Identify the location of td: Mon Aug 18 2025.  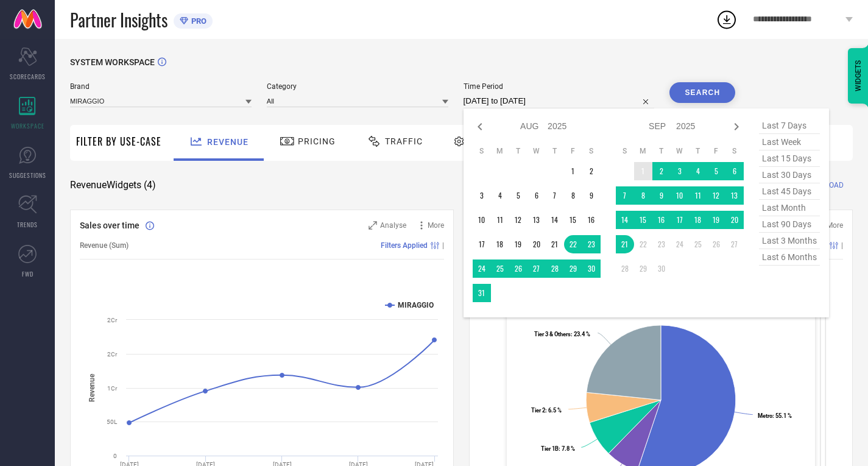
(500, 244).